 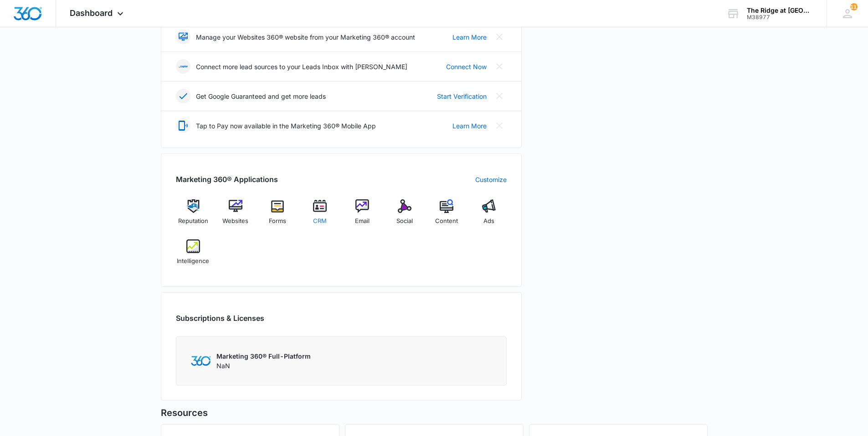 What do you see at coordinates (91, 13) in the screenshot?
I see `span: Dashboard` at bounding box center [91, 13].